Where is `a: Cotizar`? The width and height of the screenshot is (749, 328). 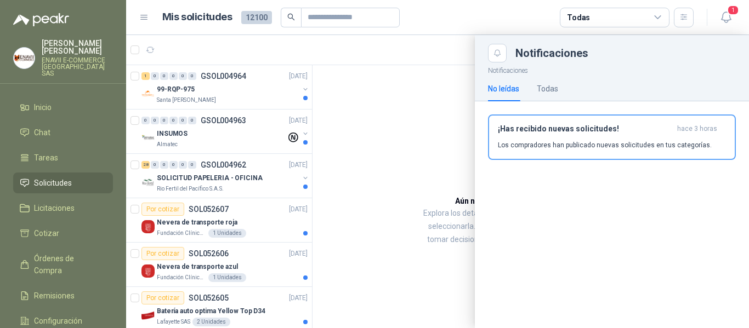 a: Cotizar is located at coordinates (63, 233).